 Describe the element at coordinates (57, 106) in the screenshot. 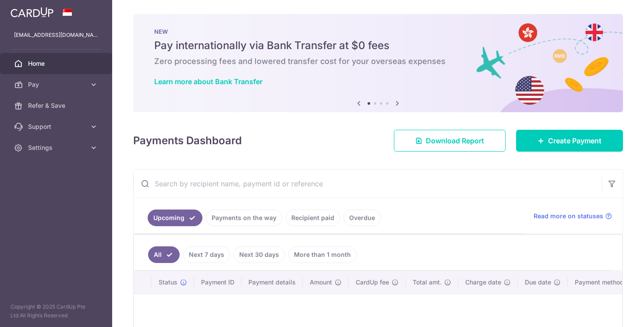

I see `span: Refer & Save` at that location.